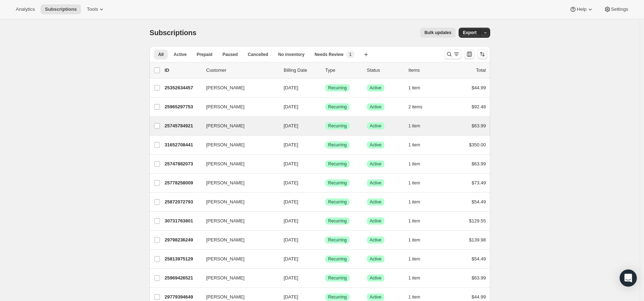  I want to click on span: $44.99, so click(479, 297).